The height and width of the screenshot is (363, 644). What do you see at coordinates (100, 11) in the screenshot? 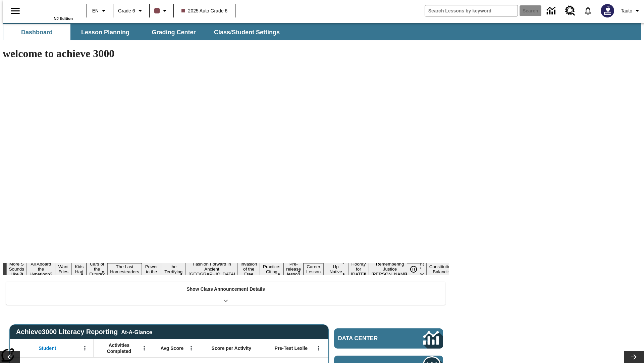
I see `button: Language: EN, Select a language` at bounding box center [100, 11].